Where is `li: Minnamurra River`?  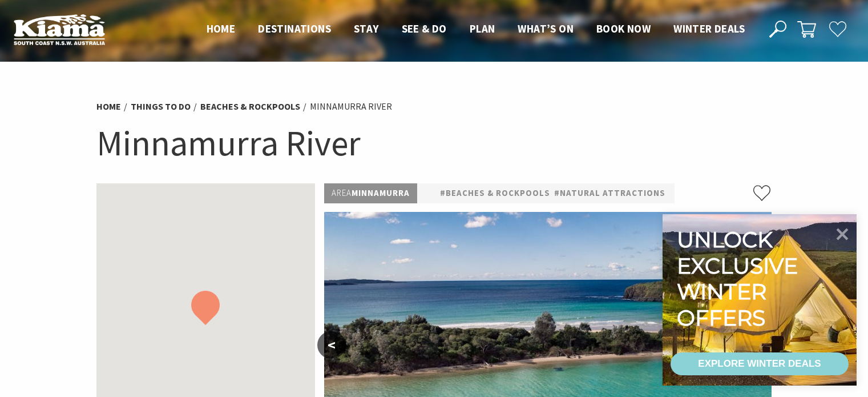 li: Minnamurra River is located at coordinates (351, 107).